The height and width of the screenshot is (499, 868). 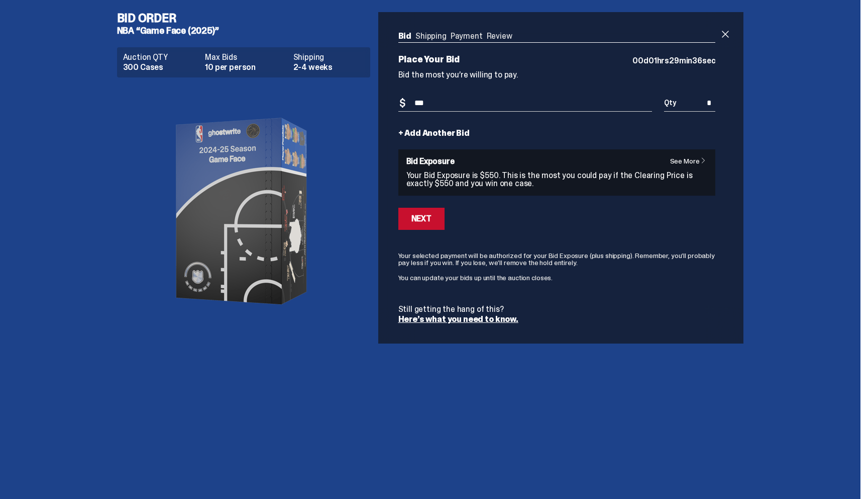 What do you see at coordinates (329, 57) in the screenshot?
I see `dt: Shipping` at bounding box center [329, 57].